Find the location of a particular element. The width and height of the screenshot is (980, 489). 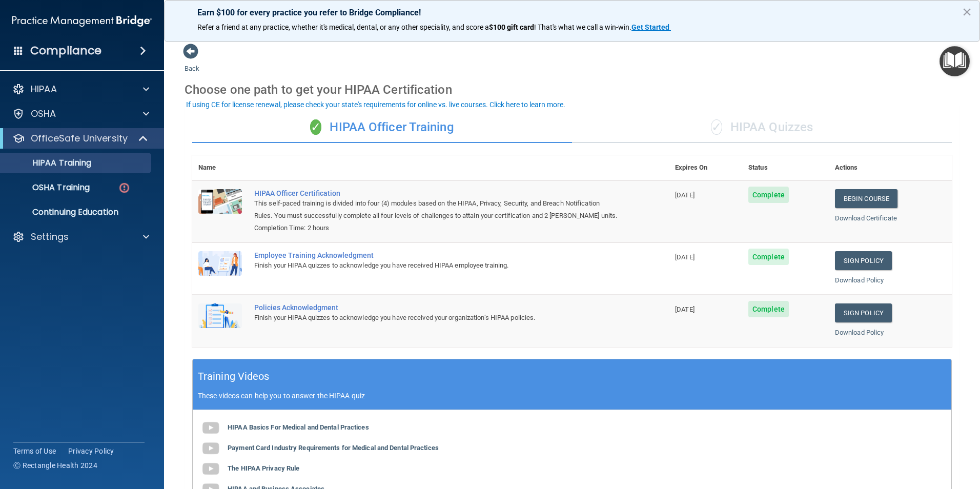

h4: Compliance is located at coordinates (65, 51).